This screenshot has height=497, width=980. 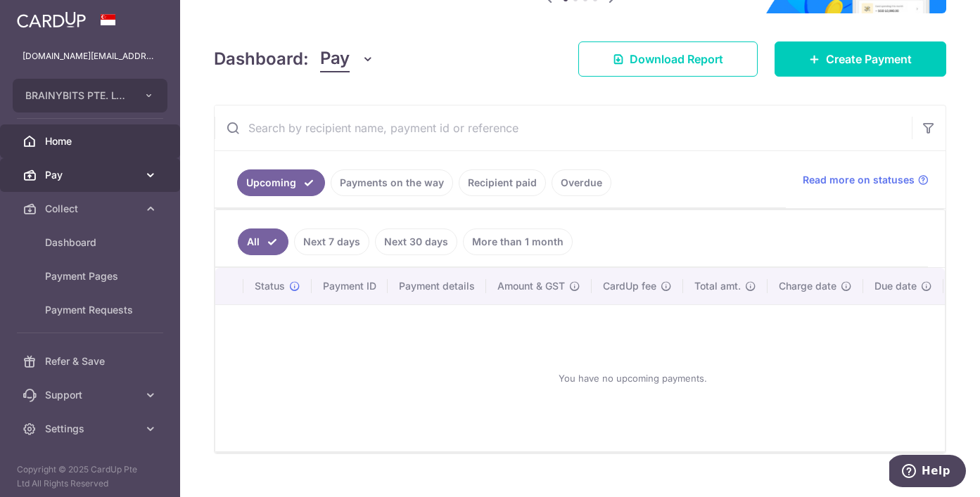 What do you see at coordinates (91, 310) in the screenshot?
I see `span: Payment Requests` at bounding box center [91, 310].